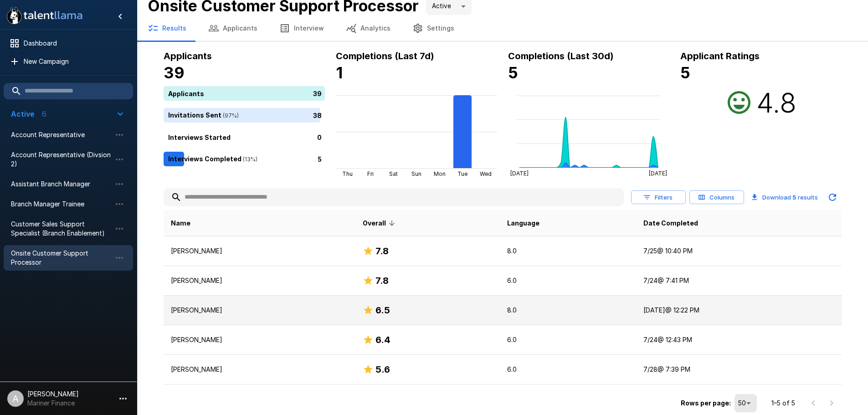 This screenshot has width=868, height=415. What do you see at coordinates (485, 173) in the screenshot?
I see `tspan: Wed` at bounding box center [485, 173].